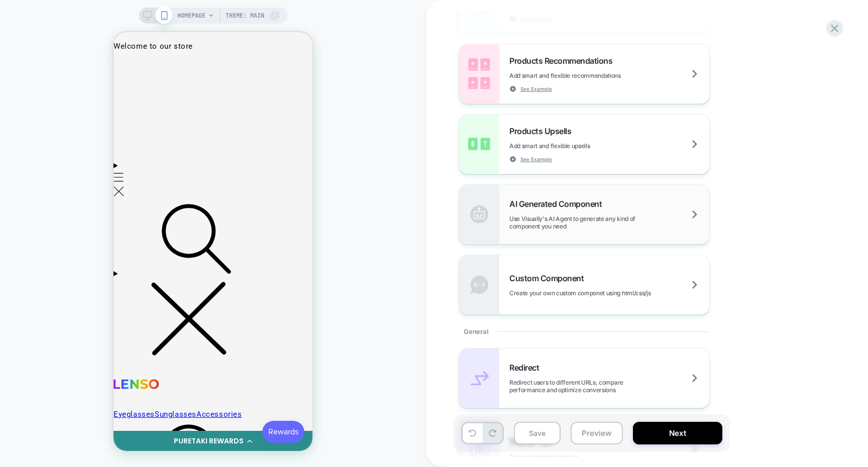 This screenshot has height=467, width=868. Describe the element at coordinates (678, 433) in the screenshot. I see `button: Next` at that location.